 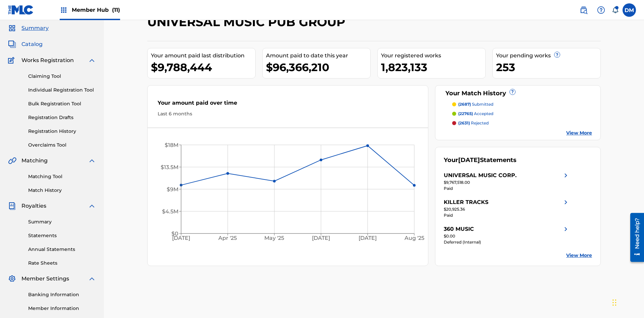 I want to click on div: Your registered works, so click(x=433, y=56).